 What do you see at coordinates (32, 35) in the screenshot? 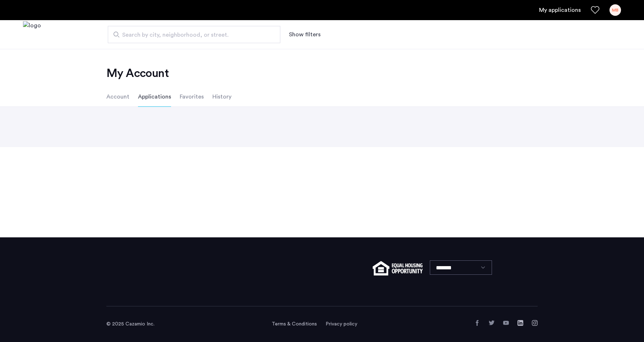
I see `img: logo` at bounding box center [32, 35].